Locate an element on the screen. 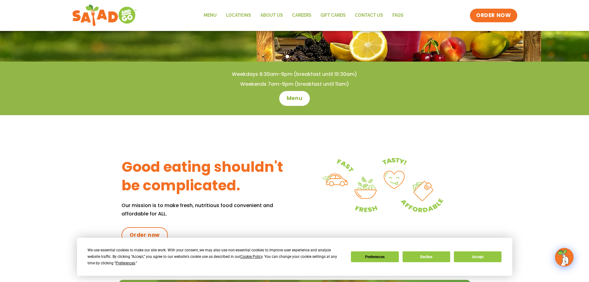 The height and width of the screenshot is (282, 589). a: GIFT CARDS is located at coordinates (333, 15).